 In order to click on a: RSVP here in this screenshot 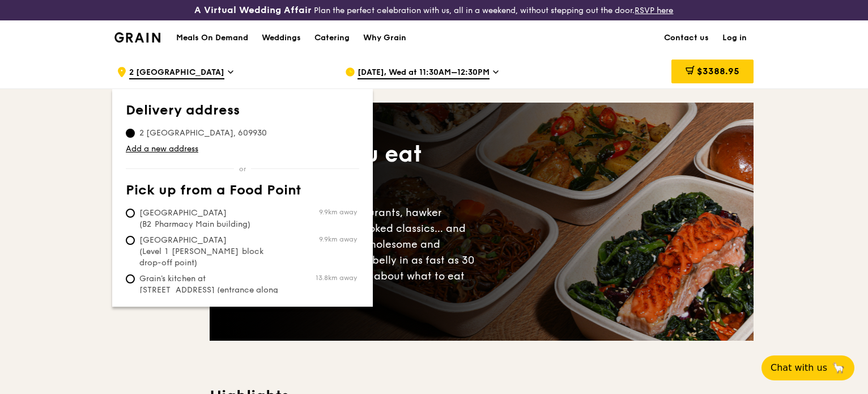, I will do `click(654, 10)`.